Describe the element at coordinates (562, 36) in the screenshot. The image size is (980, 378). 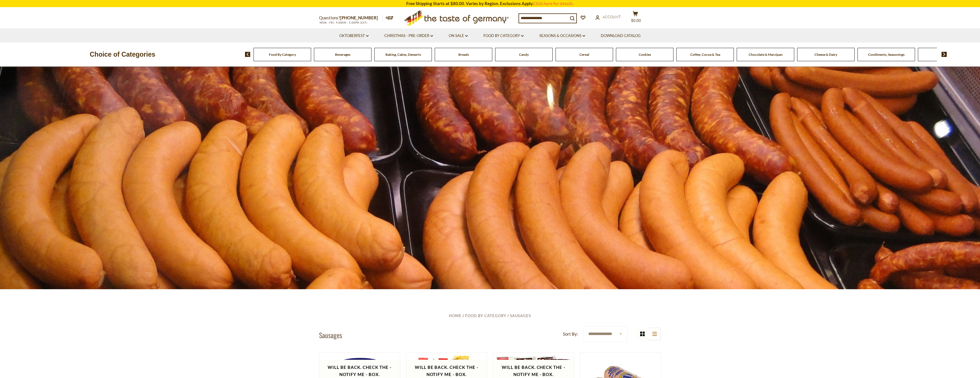
I see `a: Seasons & Occasions` at that location.